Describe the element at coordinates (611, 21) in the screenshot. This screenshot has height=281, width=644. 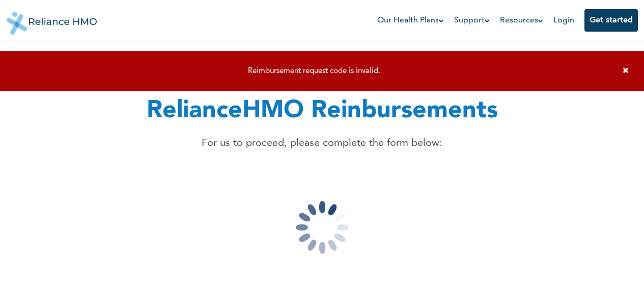
I see `button: Get started` at that location.